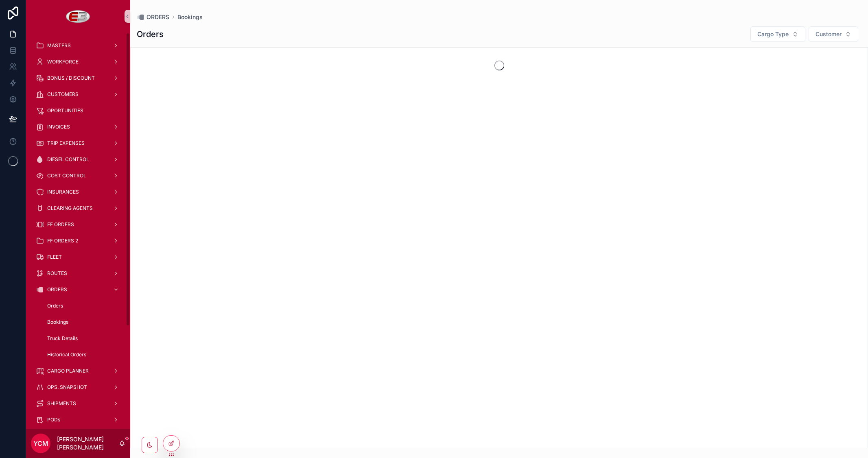  I want to click on a: FF ORDERS, so click(78, 224).